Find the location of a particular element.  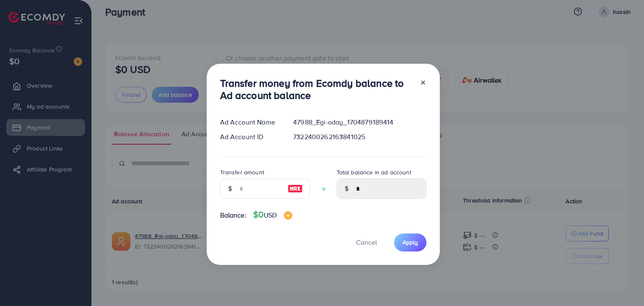

span: Balance: is located at coordinates (233, 215).